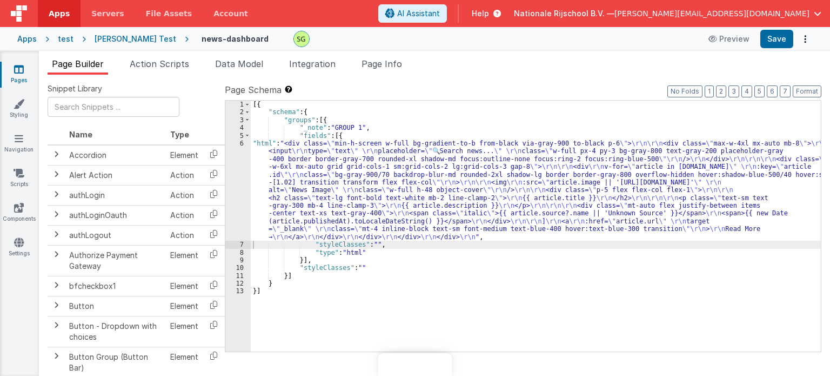  What do you see at coordinates (179, 134) in the screenshot?
I see `span: Type` at bounding box center [179, 134].